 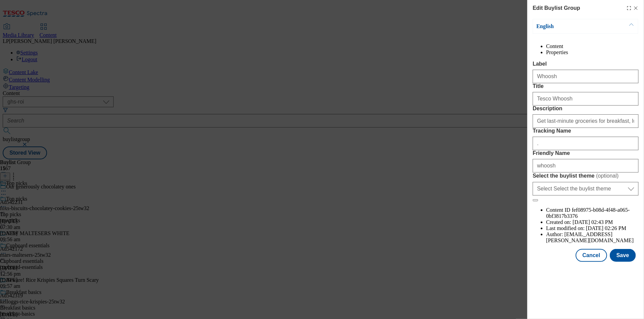 I want to click on h4: Edit Buylist Group, so click(x=557, y=8).